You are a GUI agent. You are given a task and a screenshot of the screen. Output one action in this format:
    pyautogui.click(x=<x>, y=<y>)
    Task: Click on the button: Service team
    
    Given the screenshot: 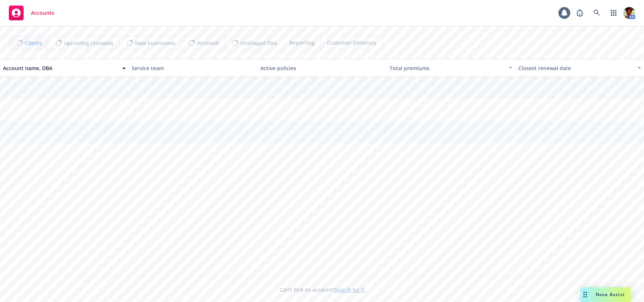 What is the action you would take?
    pyautogui.click(x=193, y=68)
    